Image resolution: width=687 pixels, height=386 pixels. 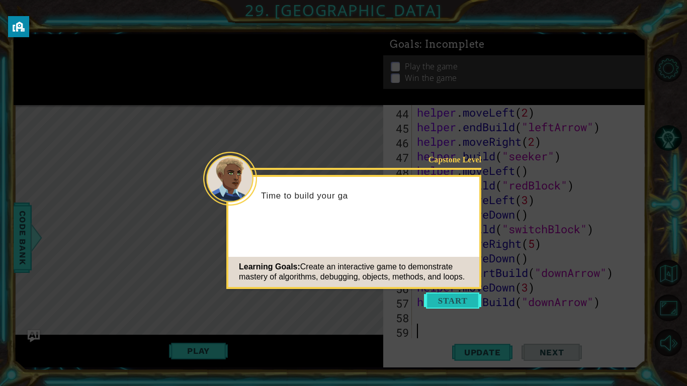 What do you see at coordinates (19, 27) in the screenshot?
I see `button: privacy banner` at bounding box center [19, 27].